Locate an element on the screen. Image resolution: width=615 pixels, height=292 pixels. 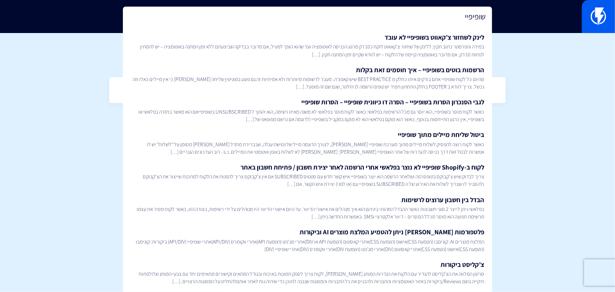
input: חיפוש מהיר... is located at coordinates (308, 17).